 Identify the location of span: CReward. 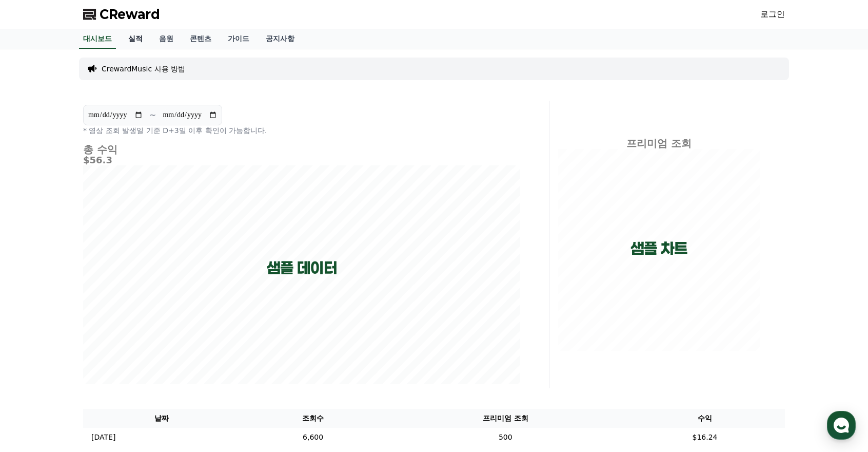
(129, 14).